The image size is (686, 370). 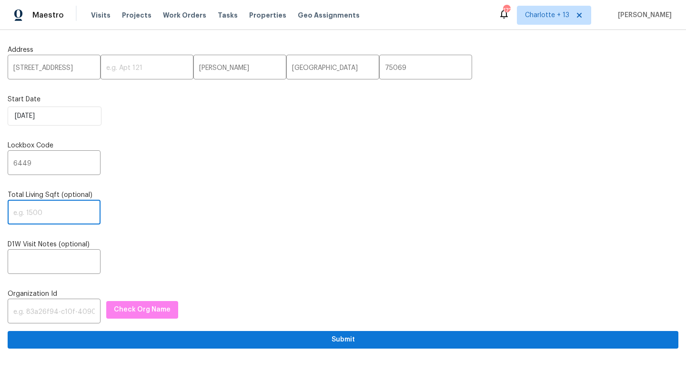 I want to click on input: e.g. GA, so click(x=332, y=68).